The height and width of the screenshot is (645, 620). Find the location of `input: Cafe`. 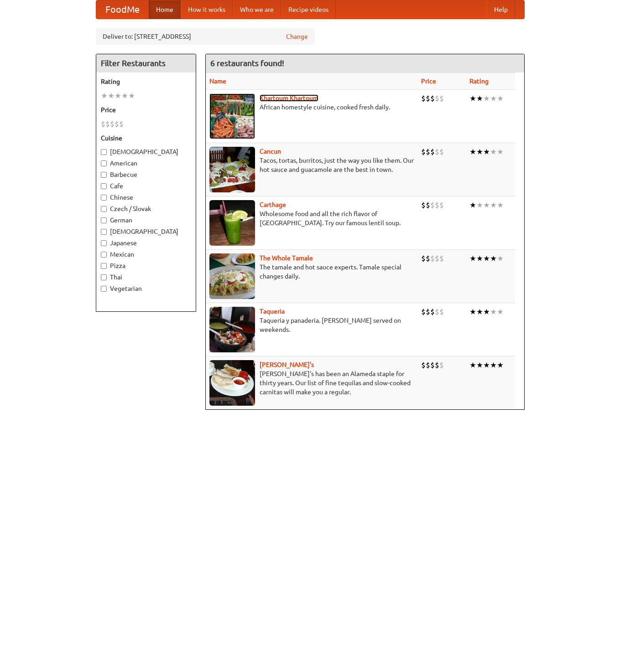

input: Cafe is located at coordinates (103, 186).